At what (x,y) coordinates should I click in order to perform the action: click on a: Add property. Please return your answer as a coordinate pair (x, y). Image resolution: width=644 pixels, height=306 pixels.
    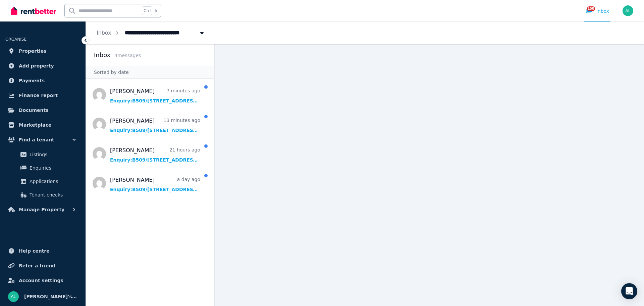
    Looking at the image, I should click on (43, 66).